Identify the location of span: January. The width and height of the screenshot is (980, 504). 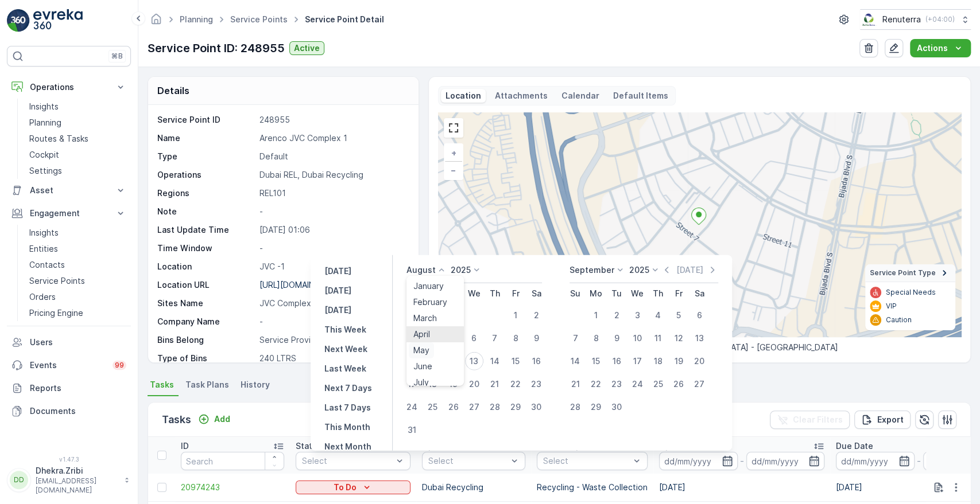
(428, 287).